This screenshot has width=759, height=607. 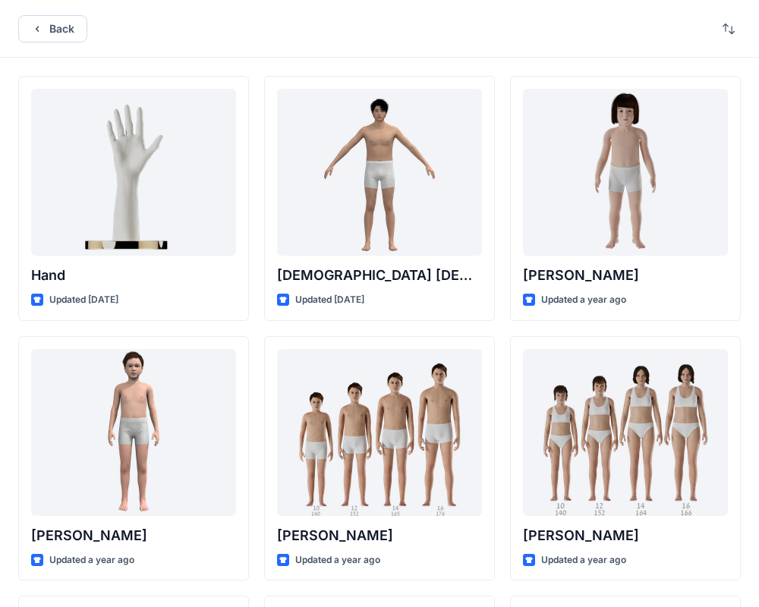 What do you see at coordinates (379, 432) in the screenshot?
I see `a: Brandon` at bounding box center [379, 432].